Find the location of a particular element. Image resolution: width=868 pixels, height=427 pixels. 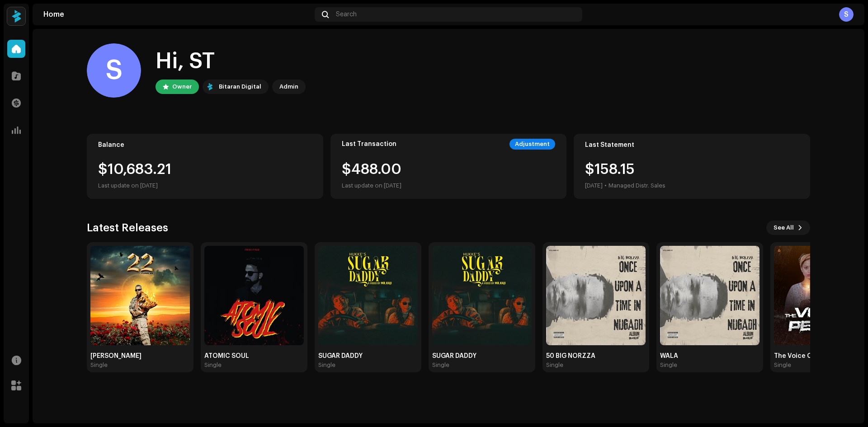

div: Owner is located at coordinates (181, 87).